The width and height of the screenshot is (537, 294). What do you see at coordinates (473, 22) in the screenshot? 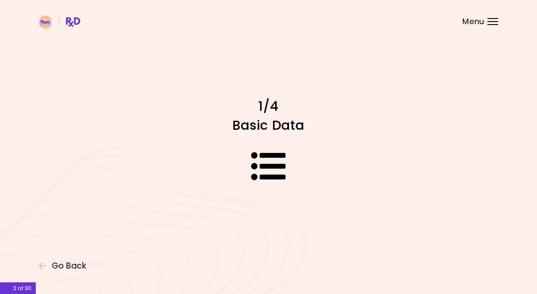
I see `span: Menu` at bounding box center [473, 22].